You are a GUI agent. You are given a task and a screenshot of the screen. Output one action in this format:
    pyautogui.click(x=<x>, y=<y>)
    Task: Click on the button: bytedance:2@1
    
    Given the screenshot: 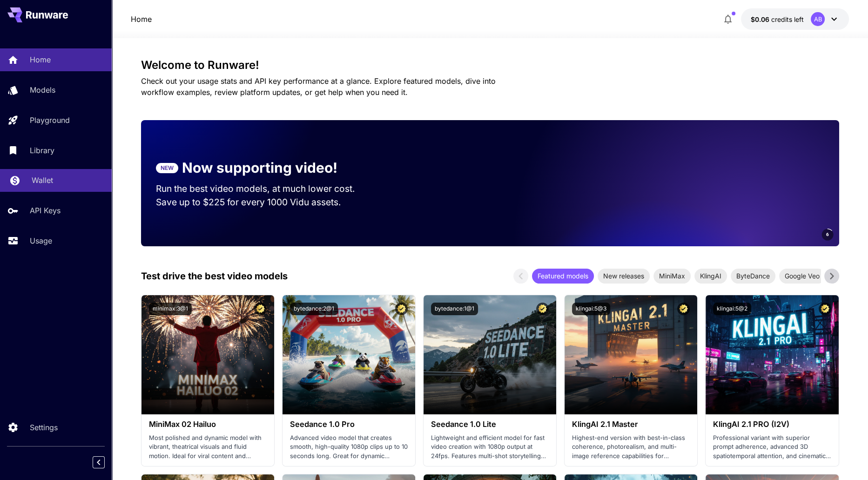 What is the action you would take?
    pyautogui.click(x=314, y=308)
    